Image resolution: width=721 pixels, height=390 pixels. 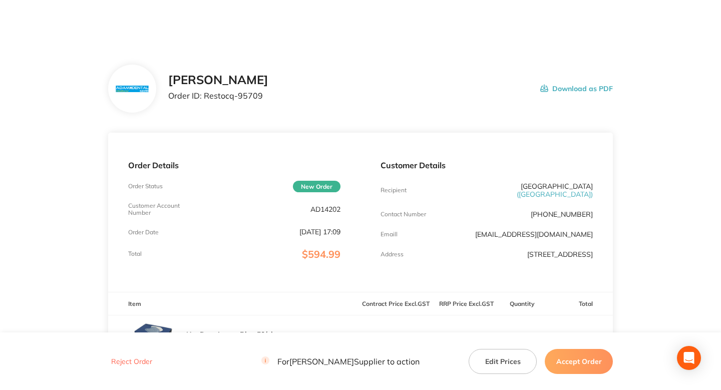 What do you see at coordinates (102, 22) in the screenshot?
I see `img: Restocq logo` at bounding box center [102, 22].